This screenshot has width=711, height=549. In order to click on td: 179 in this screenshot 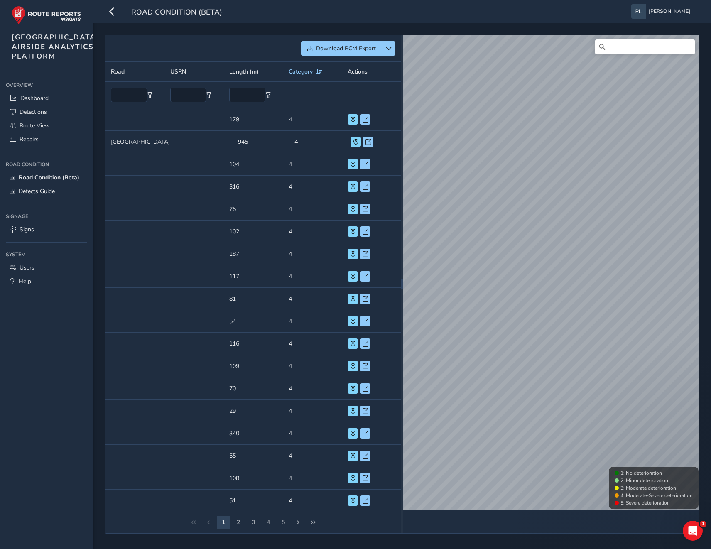, I will do `click(253, 120)`.